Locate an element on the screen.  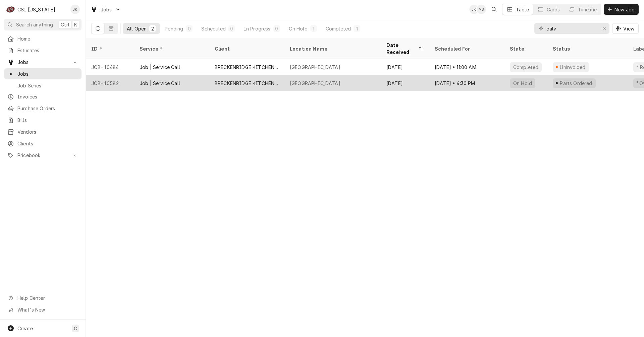
input: Keyword search is located at coordinates (572, 28).